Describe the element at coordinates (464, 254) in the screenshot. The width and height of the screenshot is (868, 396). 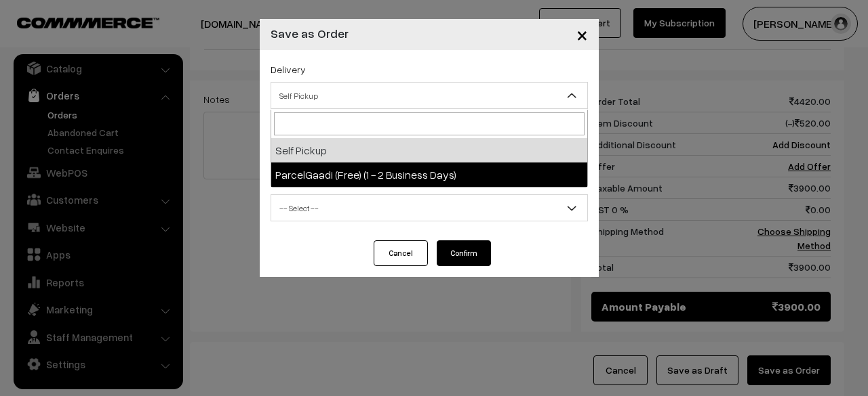
I see `button: Confirm` at that location.